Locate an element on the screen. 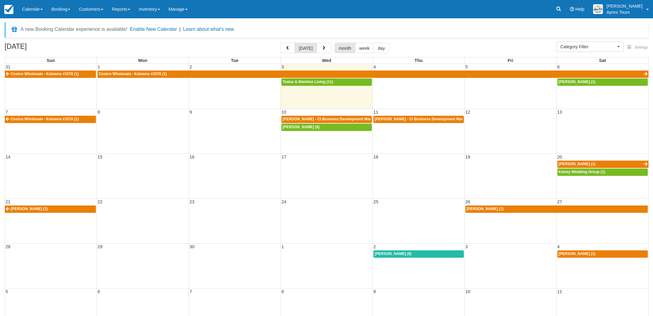  span: 27 is located at coordinates (560, 202).